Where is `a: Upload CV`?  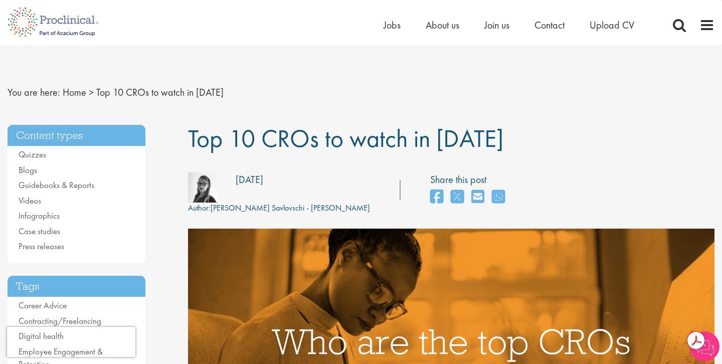
a: Upload CV is located at coordinates (611, 25).